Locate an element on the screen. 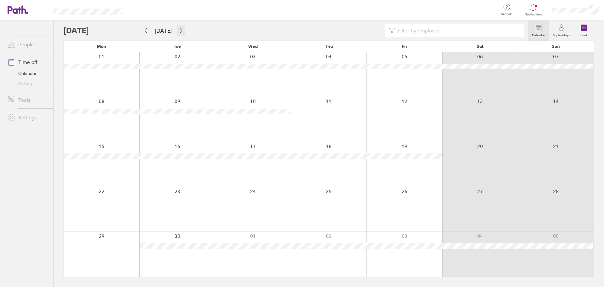 This screenshot has height=287, width=604. a: Tools is located at coordinates (28, 100).